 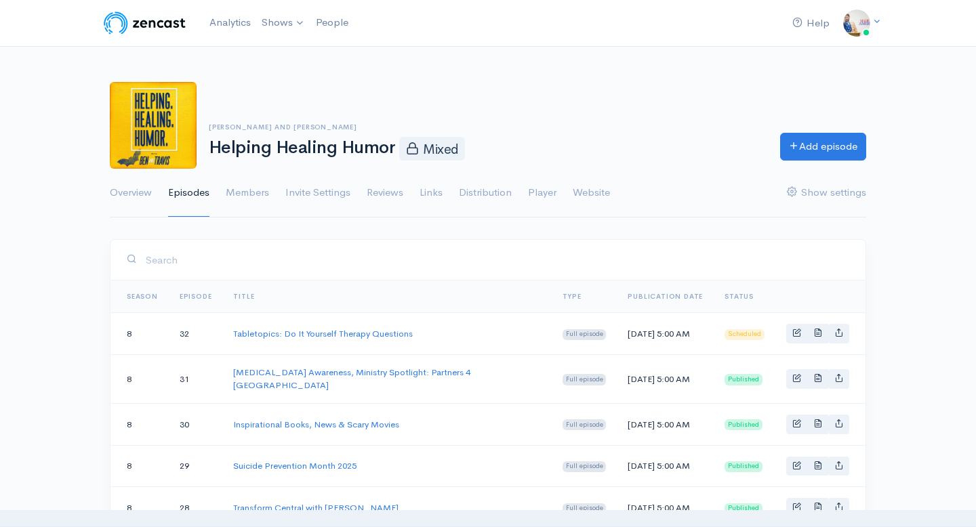 What do you see at coordinates (318, 193) in the screenshot?
I see `a: Invite Settings` at bounding box center [318, 193].